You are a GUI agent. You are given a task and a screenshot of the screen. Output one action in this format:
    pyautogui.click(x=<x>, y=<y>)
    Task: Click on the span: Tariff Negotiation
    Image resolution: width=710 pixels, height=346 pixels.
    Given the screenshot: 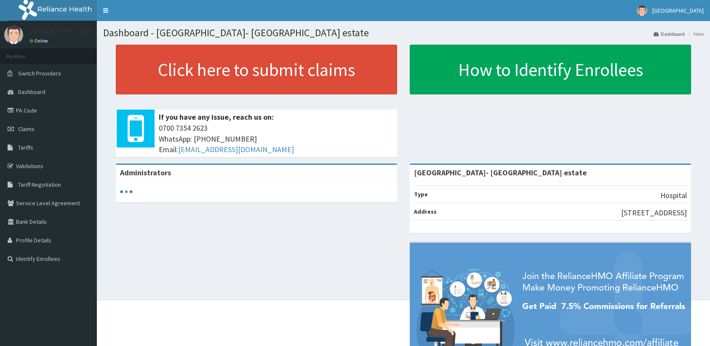 What is the action you would take?
    pyautogui.click(x=40, y=184)
    